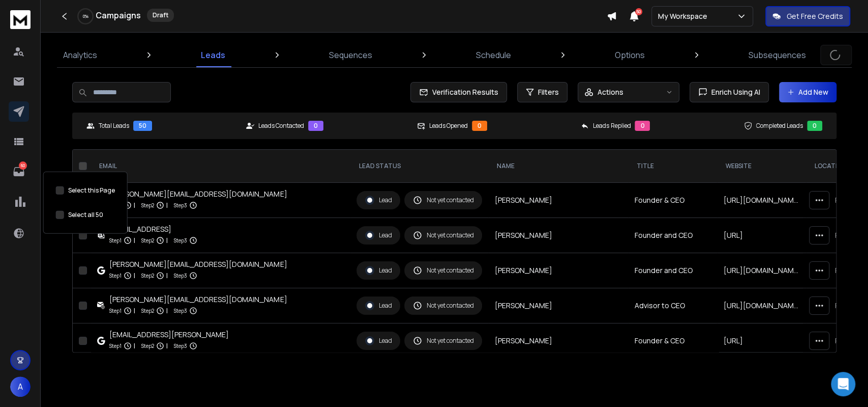 The width and height of the screenshot is (868, 407). What do you see at coordinates (630, 55) in the screenshot?
I see `p: Options` at bounding box center [630, 55].